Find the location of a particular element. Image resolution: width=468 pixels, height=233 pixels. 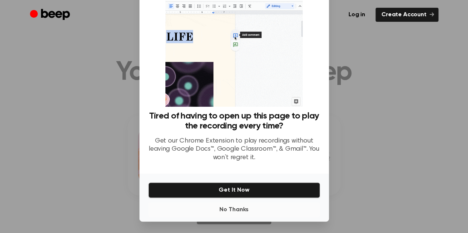

a: Beep is located at coordinates (51, 15).